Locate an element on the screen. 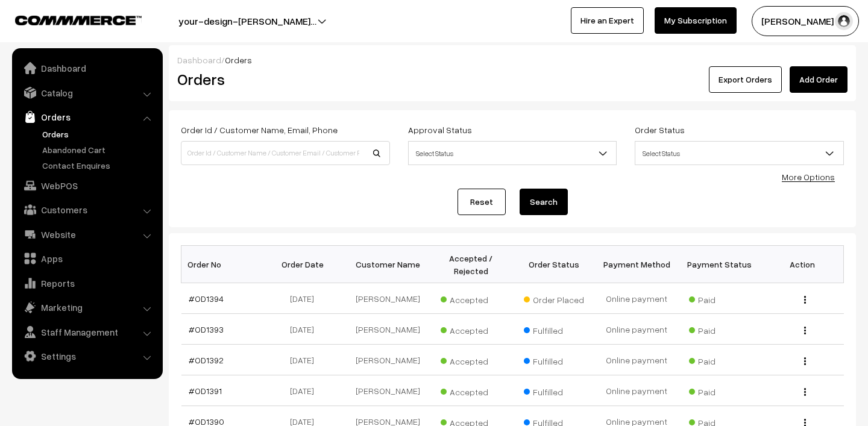 The width and height of the screenshot is (868, 426). input: Order Id / Customer Name / Customer Email / Customer Phone is located at coordinates (285, 153).